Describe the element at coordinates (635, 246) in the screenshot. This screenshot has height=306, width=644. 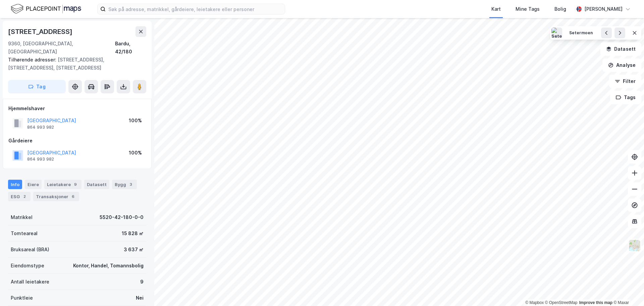
I see `img: Z` at that location.